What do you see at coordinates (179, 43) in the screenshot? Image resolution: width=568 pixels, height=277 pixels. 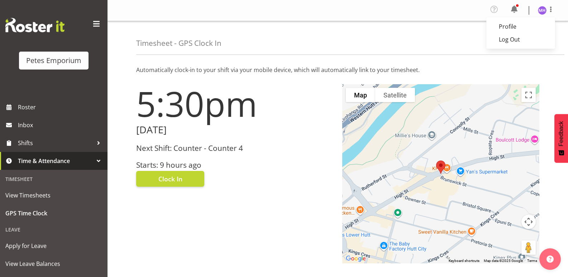 I see `h4: Timesheet - GPS Clock In` at bounding box center [179, 43].